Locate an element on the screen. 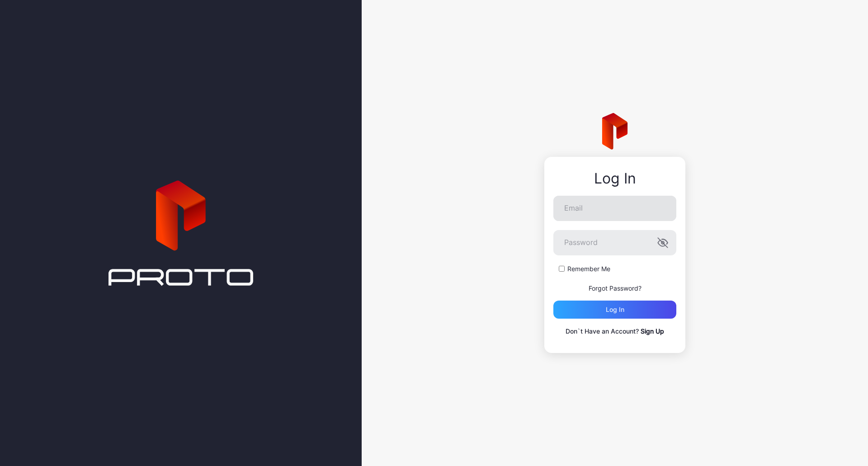 This screenshot has height=466, width=868. input: Email is located at coordinates (615, 209).